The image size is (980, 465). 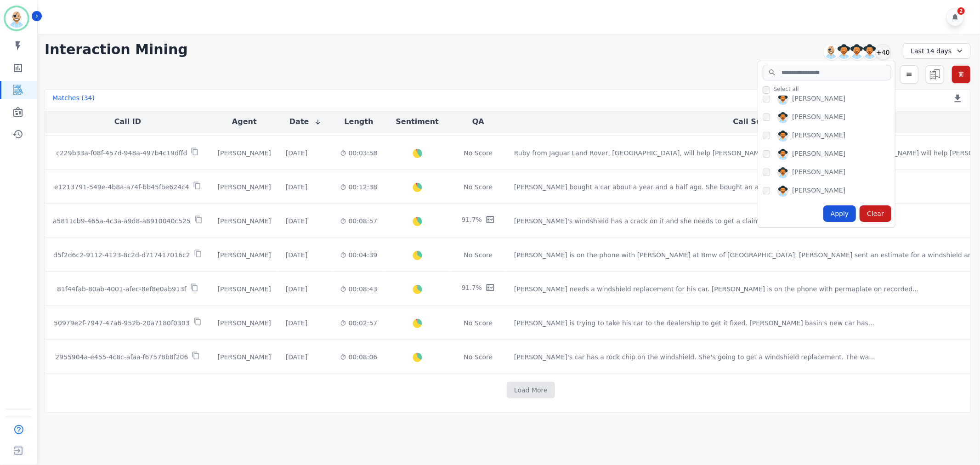 I want to click on button: Call ID, so click(x=128, y=122).